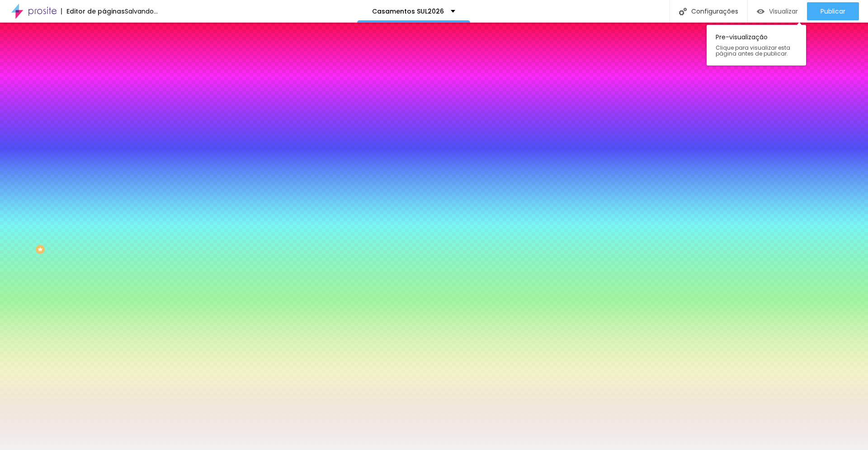 The width and height of the screenshot is (868, 450). What do you see at coordinates (683, 11) in the screenshot?
I see `img: Icone` at bounding box center [683, 11].